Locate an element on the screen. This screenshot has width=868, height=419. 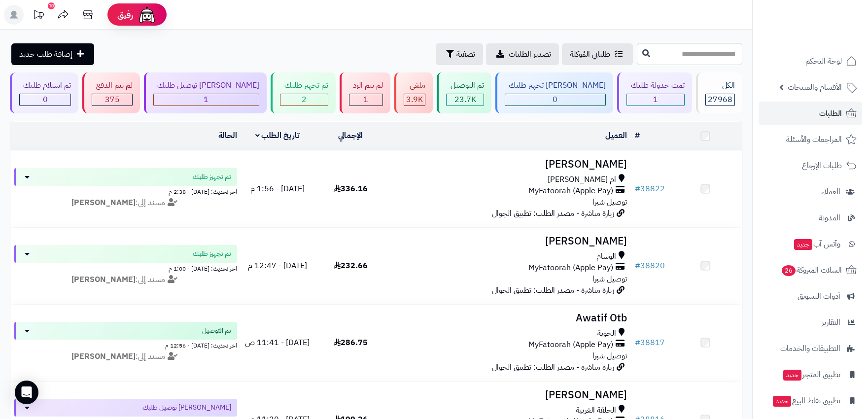
span: تطبيق المتجر is located at coordinates (811, 375).